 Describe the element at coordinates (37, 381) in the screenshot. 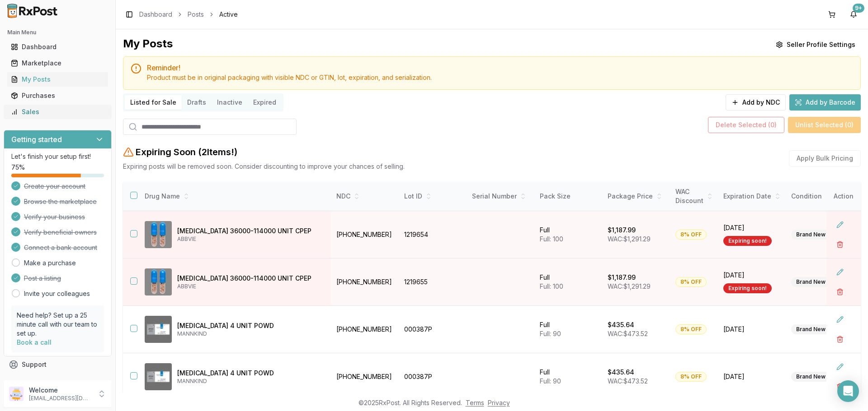

I see `span: Feedback` at that location.